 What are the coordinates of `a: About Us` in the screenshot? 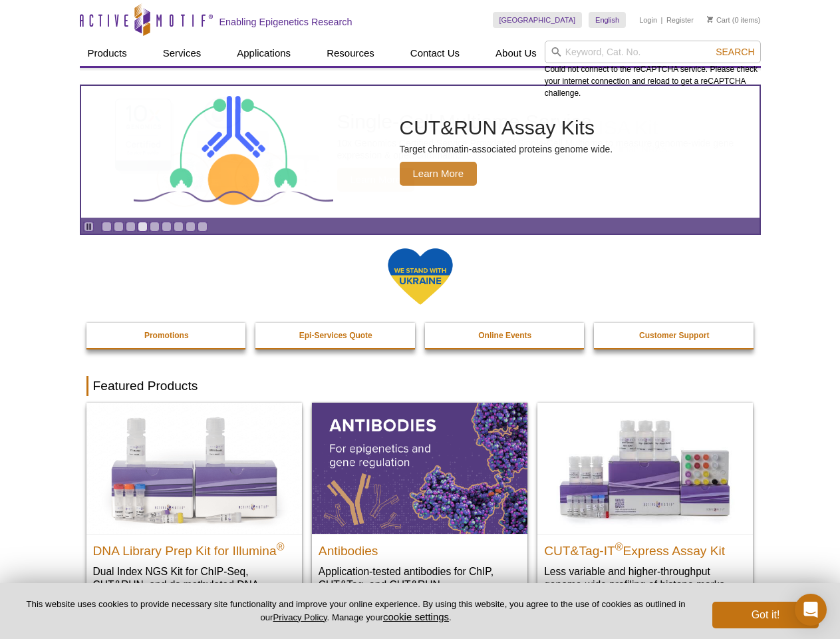 It's located at (516, 53).